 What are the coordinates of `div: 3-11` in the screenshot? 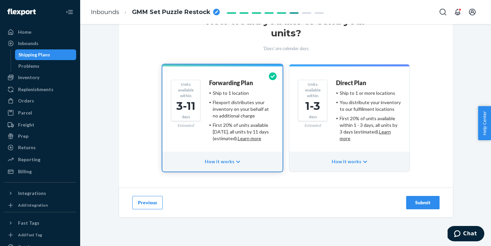 It's located at (186, 106).